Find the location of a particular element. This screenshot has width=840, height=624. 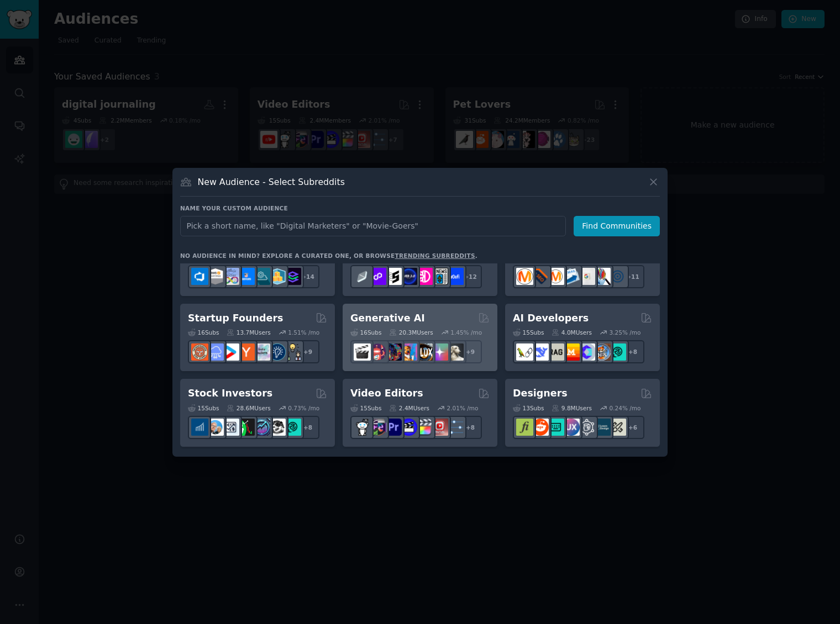

img: aws_cdk is located at coordinates (277, 276).